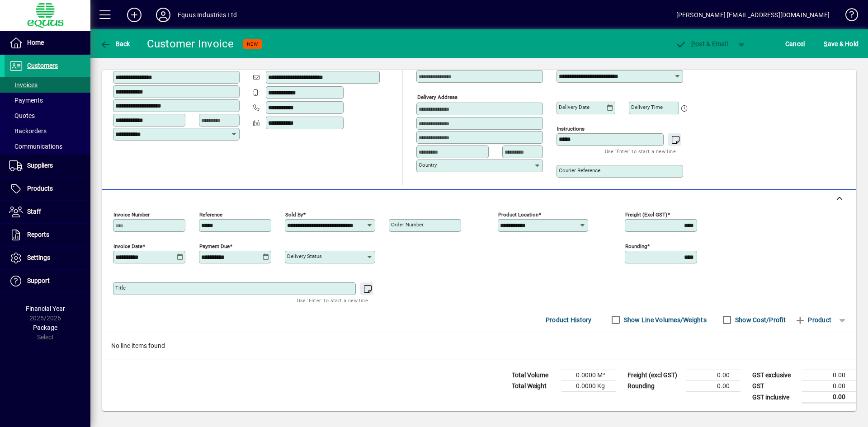  Describe the element at coordinates (115, 44) in the screenshot. I see `button: Back` at that location.